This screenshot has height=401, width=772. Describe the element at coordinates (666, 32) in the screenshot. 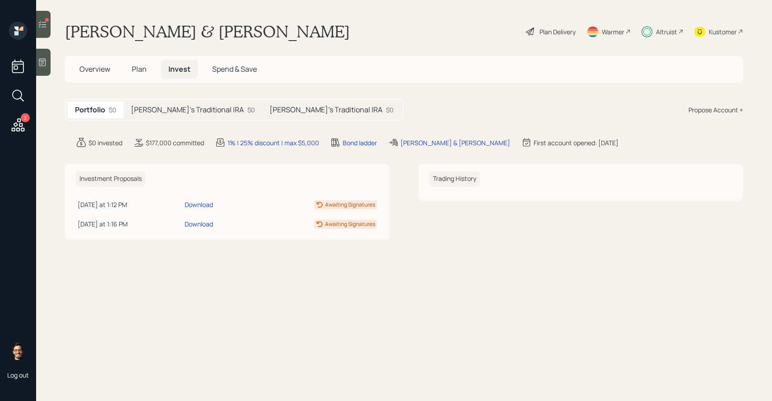

I see `div: Altruist` at that location.